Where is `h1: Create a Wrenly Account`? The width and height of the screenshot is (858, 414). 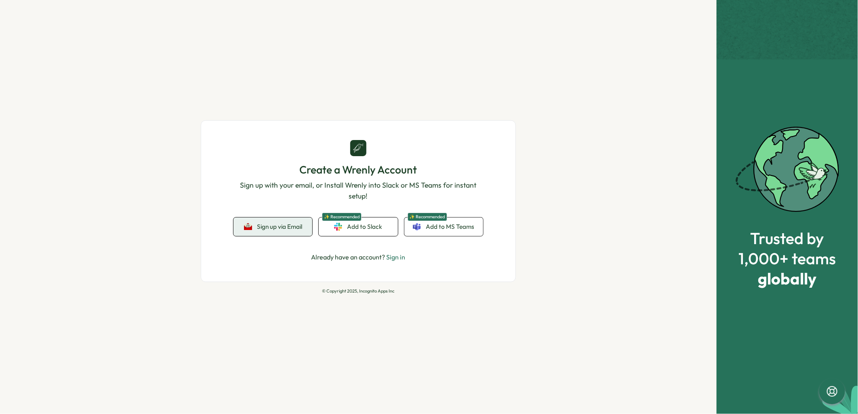 h1: Create a Wrenly Account is located at coordinates (358, 170).